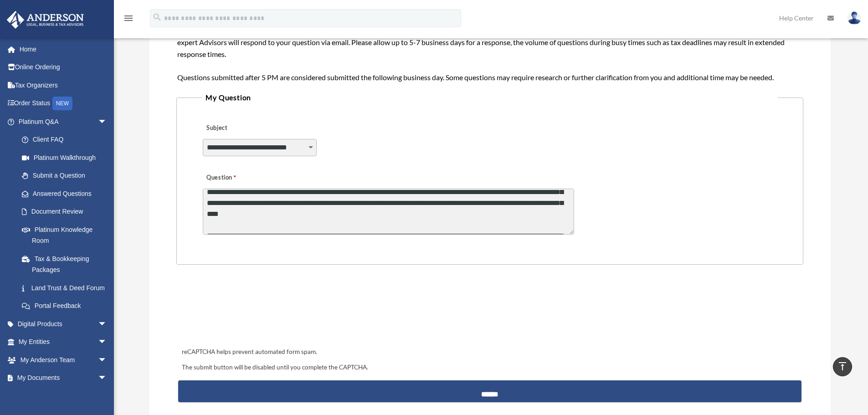 Image resolution: width=868 pixels, height=415 pixels. What do you see at coordinates (63, 323) in the screenshot?
I see `a: Digital Productsarrow_drop_down` at bounding box center [63, 323].